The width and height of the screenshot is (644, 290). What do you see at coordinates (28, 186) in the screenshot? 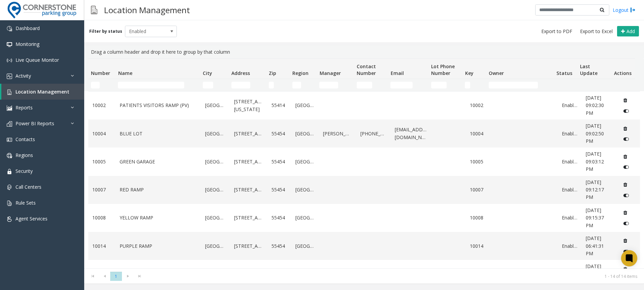
I see `span: Call Centers` at bounding box center [28, 186].